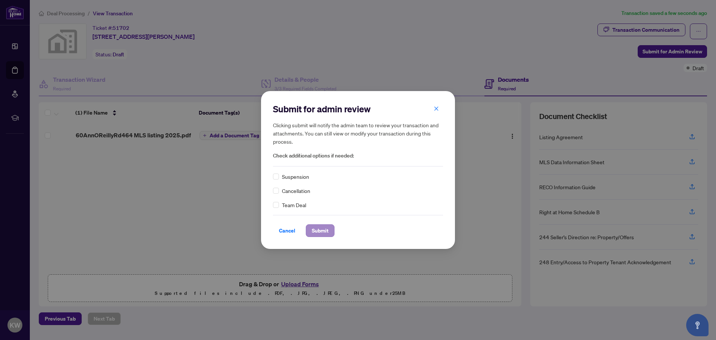  I want to click on span: Suspension, so click(296, 176).